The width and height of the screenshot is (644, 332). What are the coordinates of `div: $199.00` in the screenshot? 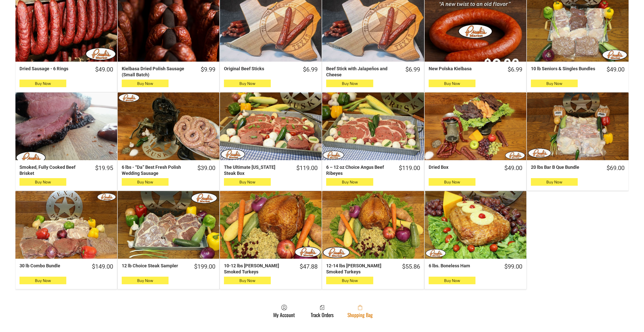 It's located at (205, 267).